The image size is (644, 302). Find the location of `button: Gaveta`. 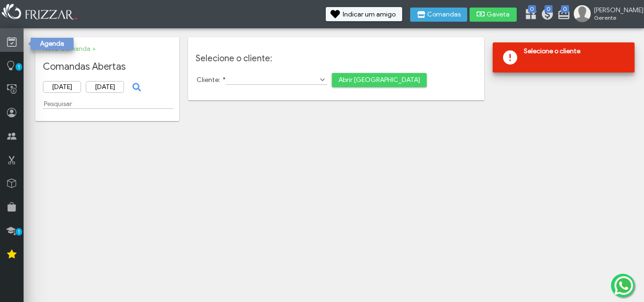

button: Gaveta is located at coordinates (493, 15).